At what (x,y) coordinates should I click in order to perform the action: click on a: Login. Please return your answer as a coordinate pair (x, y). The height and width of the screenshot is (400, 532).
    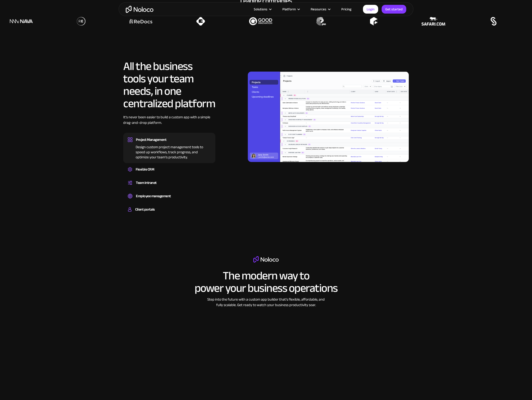
    Looking at the image, I should click on (371, 9).